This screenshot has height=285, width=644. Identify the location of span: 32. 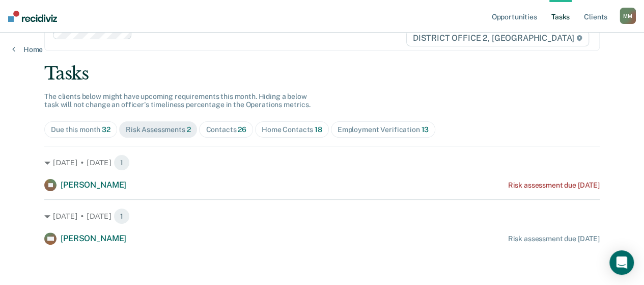
(106, 129).